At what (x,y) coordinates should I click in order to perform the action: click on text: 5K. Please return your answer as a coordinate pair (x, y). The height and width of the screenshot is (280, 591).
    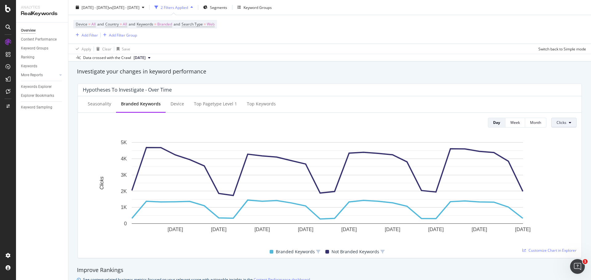
    Looking at the image, I should click on (124, 143).